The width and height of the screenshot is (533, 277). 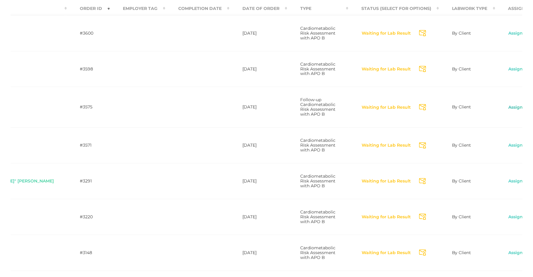 What do you see at coordinates (88, 253) in the screenshot?
I see `td: #3148` at bounding box center [88, 253].